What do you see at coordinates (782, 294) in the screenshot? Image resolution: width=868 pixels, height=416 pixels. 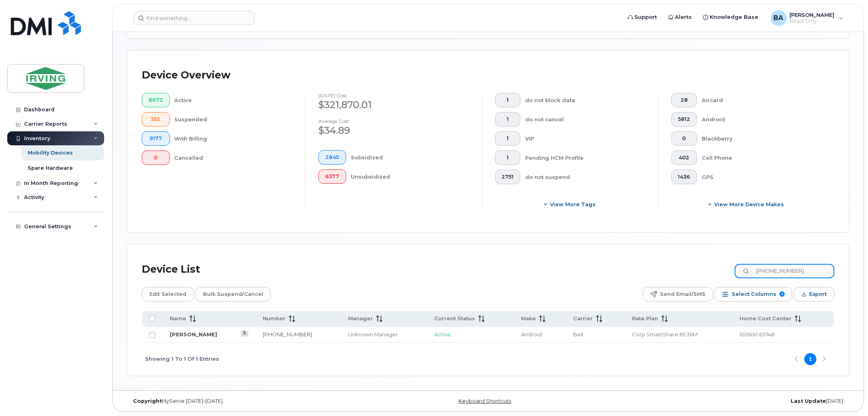 I see `span: 9` at bounding box center [782, 294].